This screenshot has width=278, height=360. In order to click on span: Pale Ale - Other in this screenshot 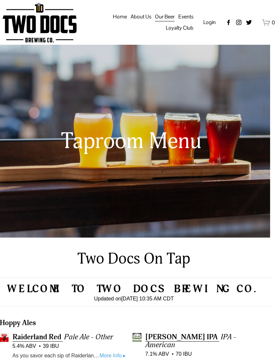, I will do `click(88, 337)`.